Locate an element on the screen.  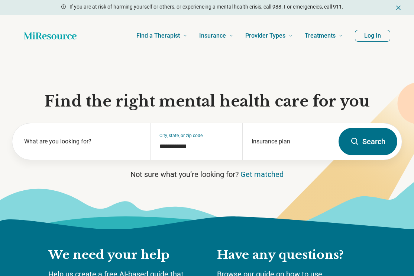
span: Provider Types is located at coordinates (266, 36).